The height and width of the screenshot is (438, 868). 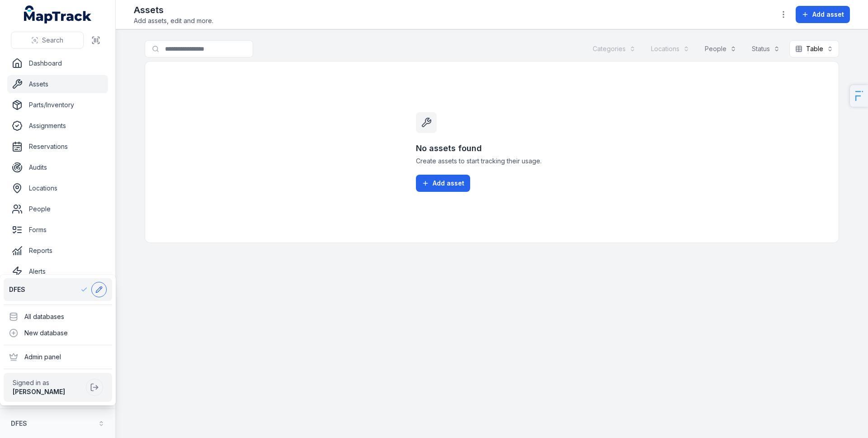 What do you see at coordinates (58, 357) in the screenshot?
I see `div: Admin panel` at bounding box center [58, 357].